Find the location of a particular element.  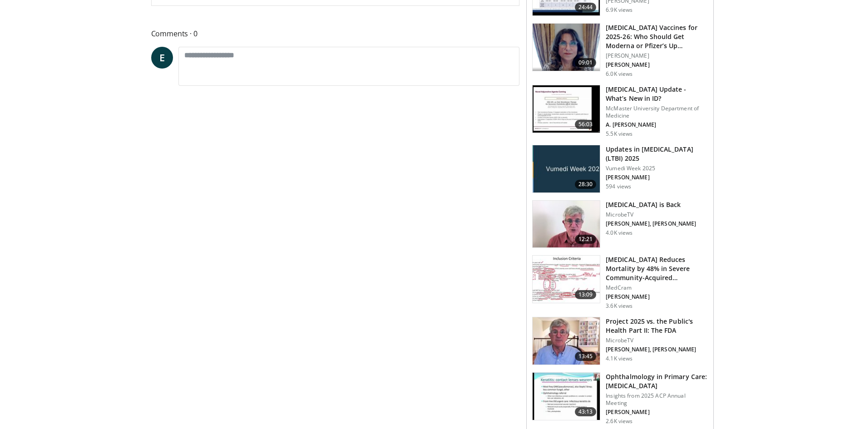

p: 4.1K views is located at coordinates (619, 359).